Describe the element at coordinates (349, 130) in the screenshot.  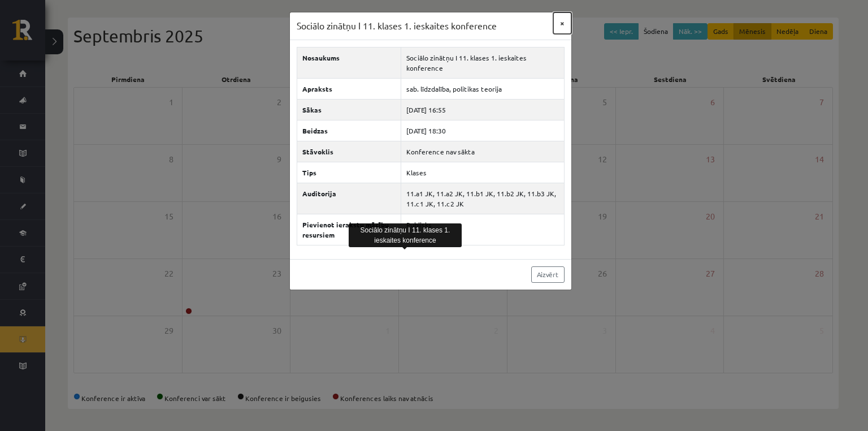
I see `th: Beidzas` at that location.